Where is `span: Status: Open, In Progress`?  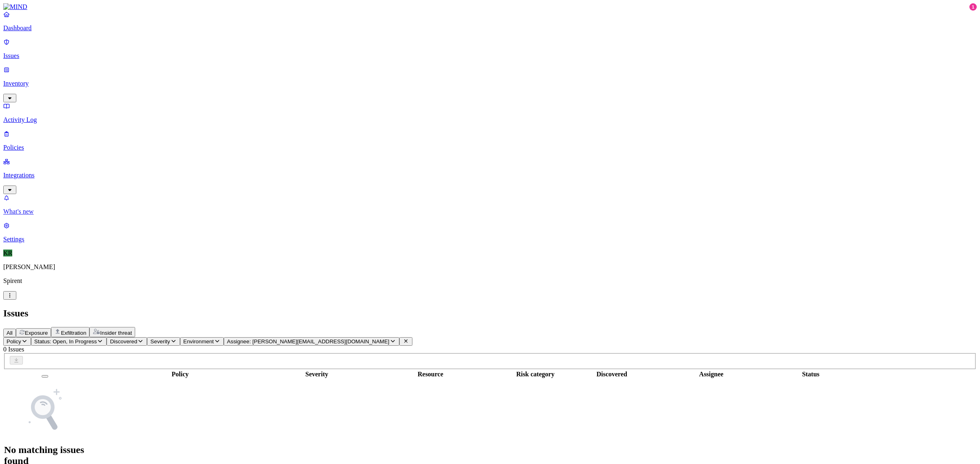 span: Status: Open, In Progress is located at coordinates (66, 342).